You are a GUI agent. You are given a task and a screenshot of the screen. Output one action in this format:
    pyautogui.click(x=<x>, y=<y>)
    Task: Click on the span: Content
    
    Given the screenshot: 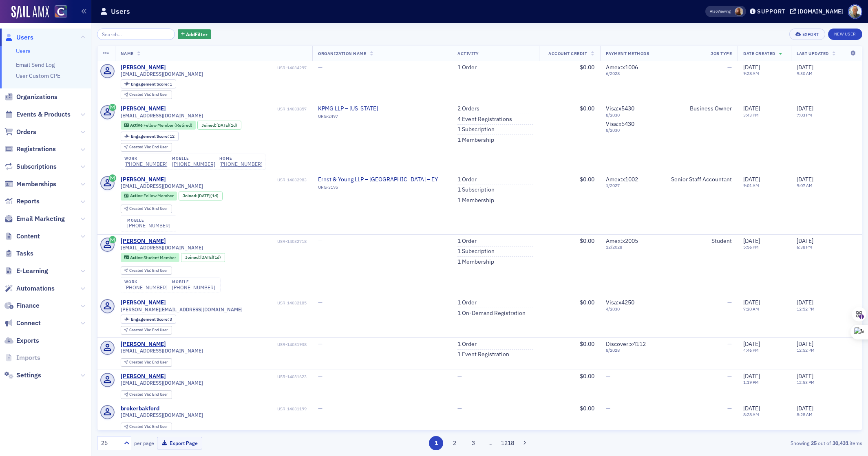 What is the action you would take?
    pyautogui.click(x=28, y=237)
    